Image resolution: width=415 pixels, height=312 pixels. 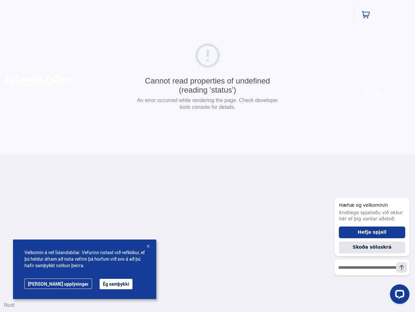 What do you see at coordinates (373, 80) in the screenshot?
I see `a: Söluskrá` at bounding box center [373, 80].